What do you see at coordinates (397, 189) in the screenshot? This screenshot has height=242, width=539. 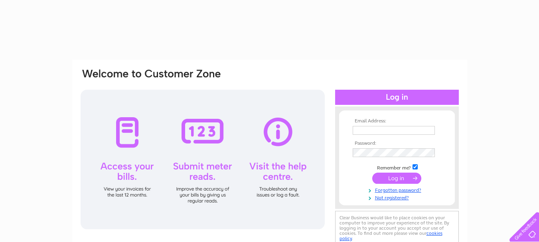 I see `a: Forgotten password?` at bounding box center [397, 189].